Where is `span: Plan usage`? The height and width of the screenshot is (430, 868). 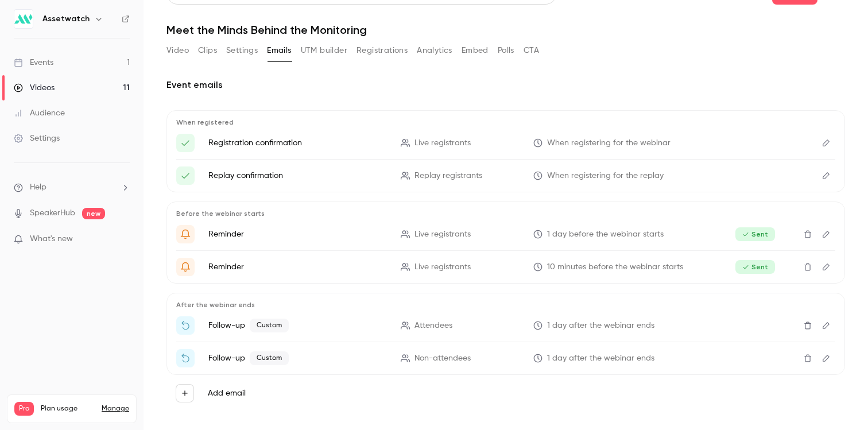
span: Plan usage is located at coordinates (68, 409).